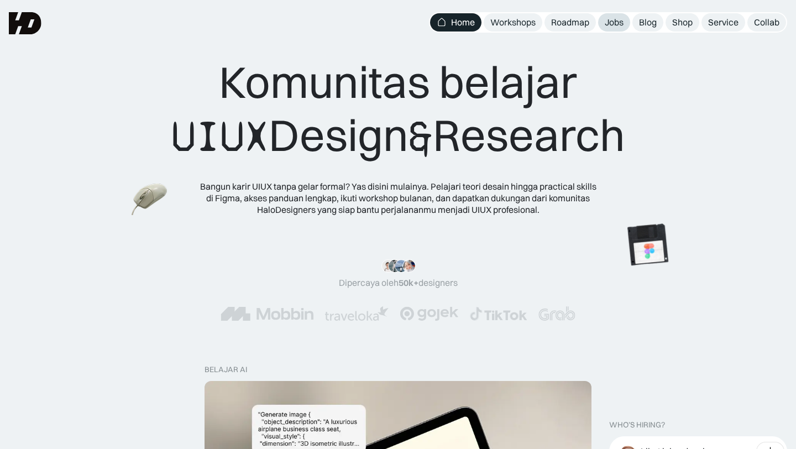 The width and height of the screenshot is (796, 449). What do you see at coordinates (648, 22) in the screenshot?
I see `a: Blog` at bounding box center [648, 22].